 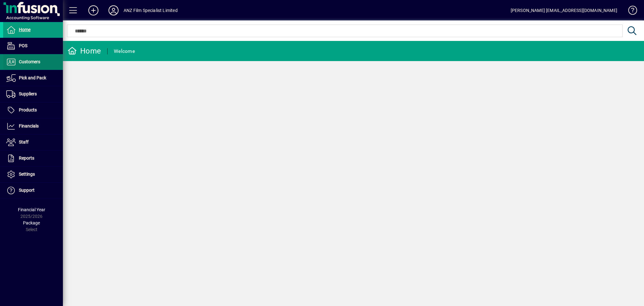 I want to click on a: Products, so click(x=33, y=110).